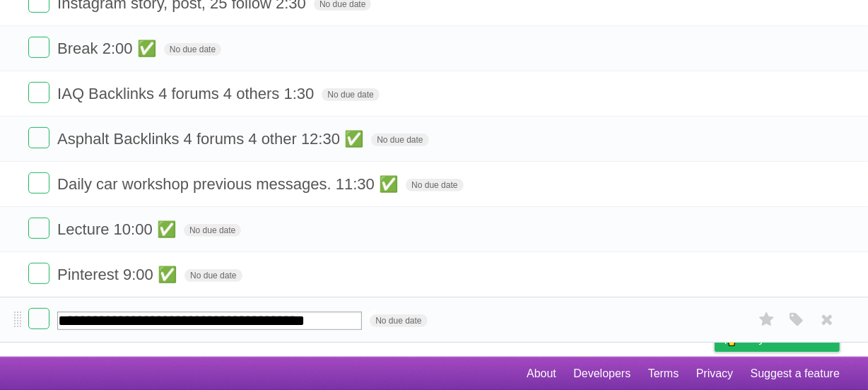 This screenshot has height=390, width=868. I want to click on span: IAQ Backlinks 4 forums 4 others 1:30, so click(187, 94).